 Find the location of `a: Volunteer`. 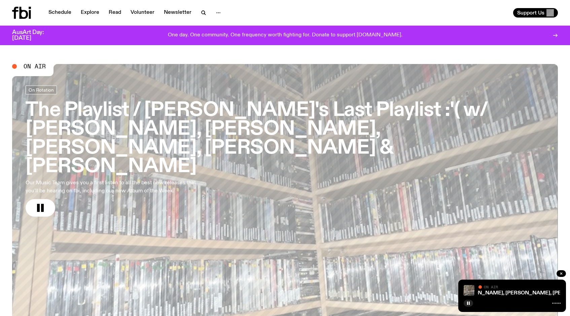

a: Volunteer is located at coordinates (142, 13).